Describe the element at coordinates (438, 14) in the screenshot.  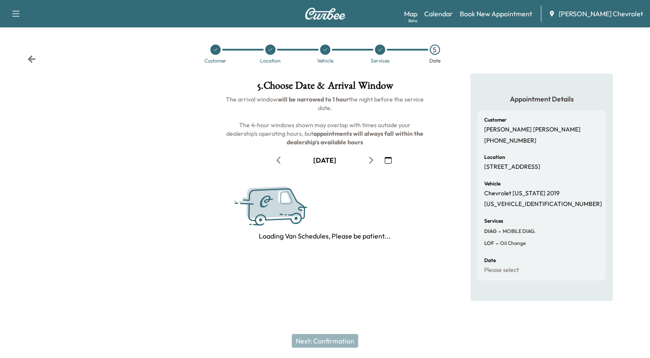
I see `a: Calendar` at that location.